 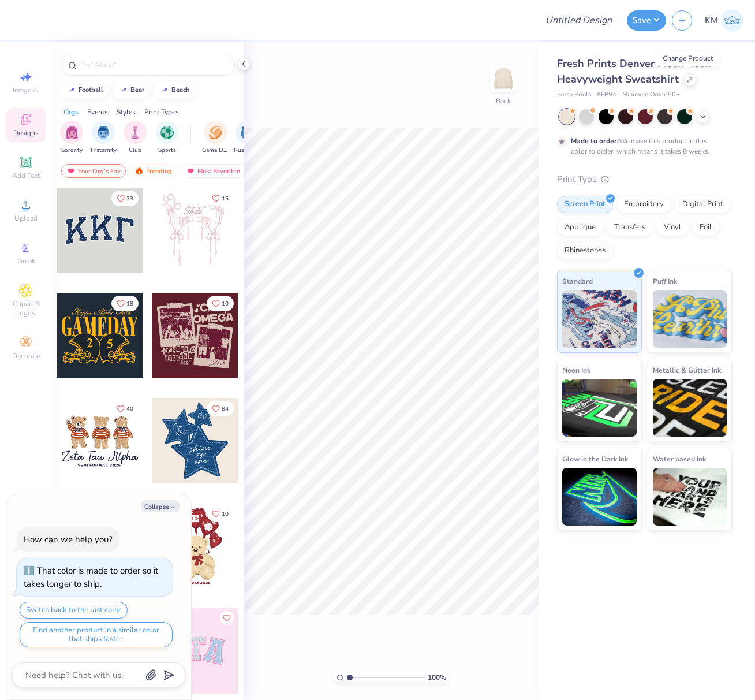 I want to click on span: Standard, so click(x=578, y=281).